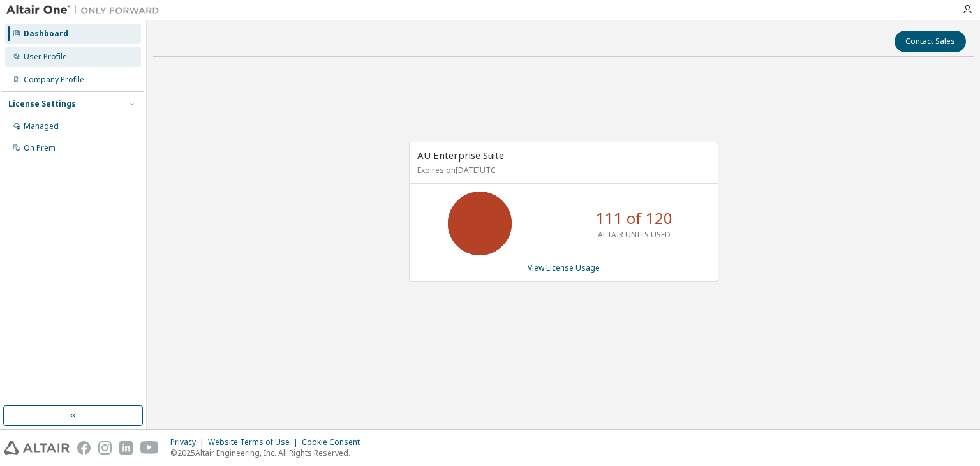 Image resolution: width=980 pixels, height=466 pixels. I want to click on div: License Settings, so click(42, 104).